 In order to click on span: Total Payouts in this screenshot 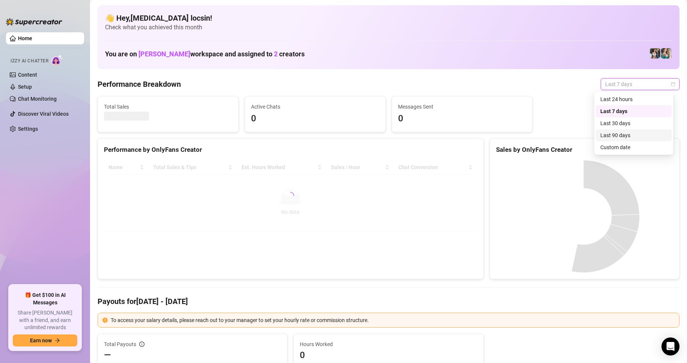, I will do `click(120, 344)`.